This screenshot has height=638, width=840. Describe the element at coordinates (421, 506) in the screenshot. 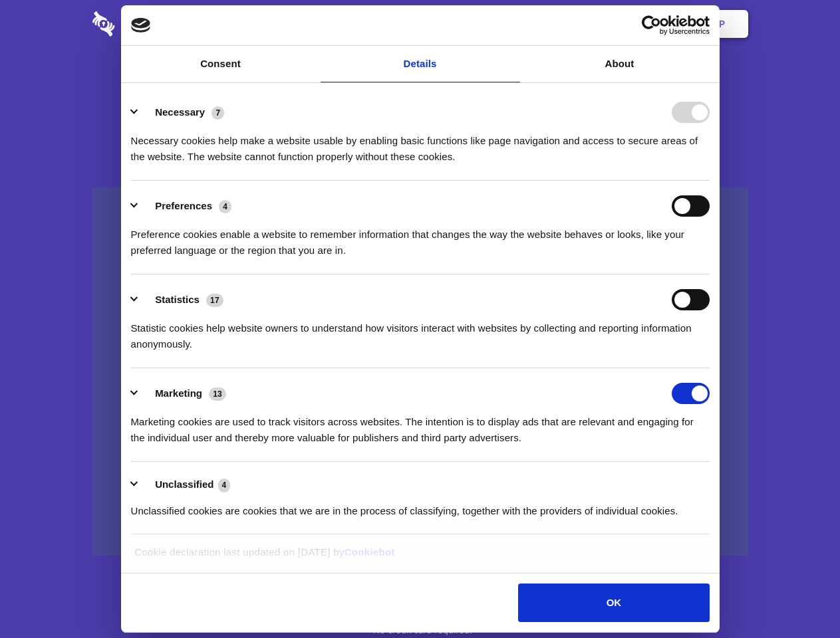

I see `div: Unclassified cookies are cookies that we are in the process of classifying, together with the pro...` at that location.